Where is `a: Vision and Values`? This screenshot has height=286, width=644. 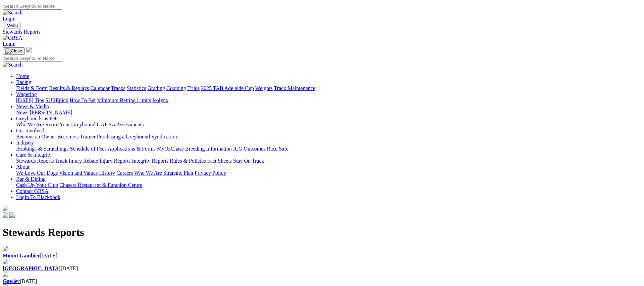
a: Vision and Values is located at coordinates (78, 173).